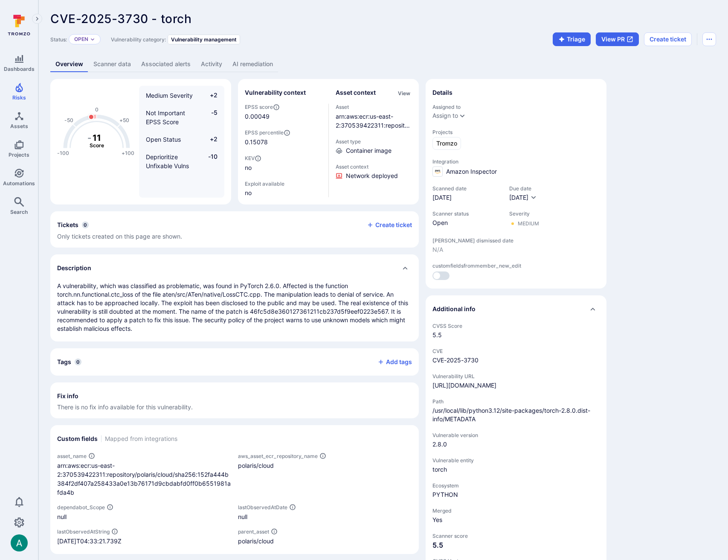 This screenshot has height=560, width=728. I want to click on span: Dashboards, so click(19, 69).